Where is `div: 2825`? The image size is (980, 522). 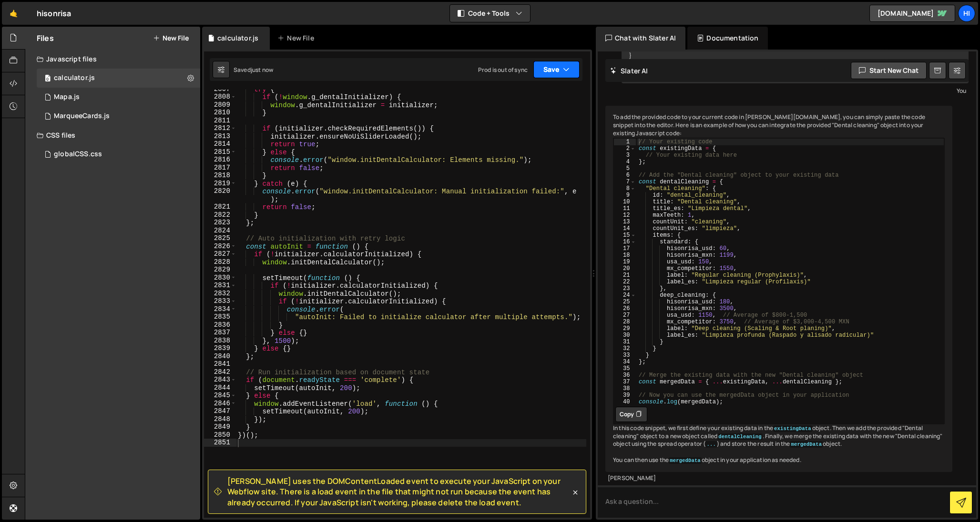 div: 2825 is located at coordinates (220, 238).